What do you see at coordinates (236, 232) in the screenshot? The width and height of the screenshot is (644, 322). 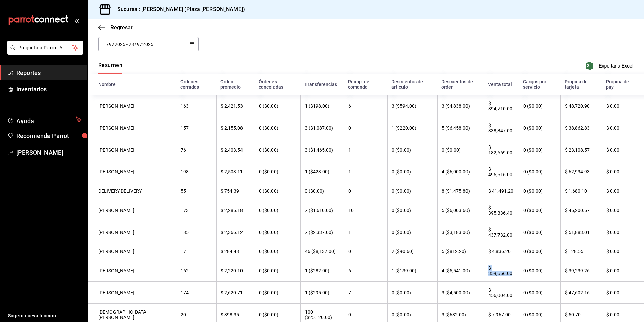 I see `th: $ 2,366.12` at bounding box center [236, 232].